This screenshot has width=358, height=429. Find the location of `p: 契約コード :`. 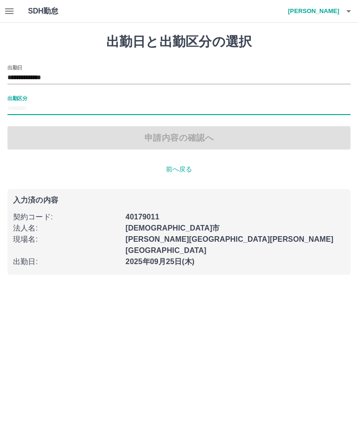

p: 契約コード : is located at coordinates (66, 217).